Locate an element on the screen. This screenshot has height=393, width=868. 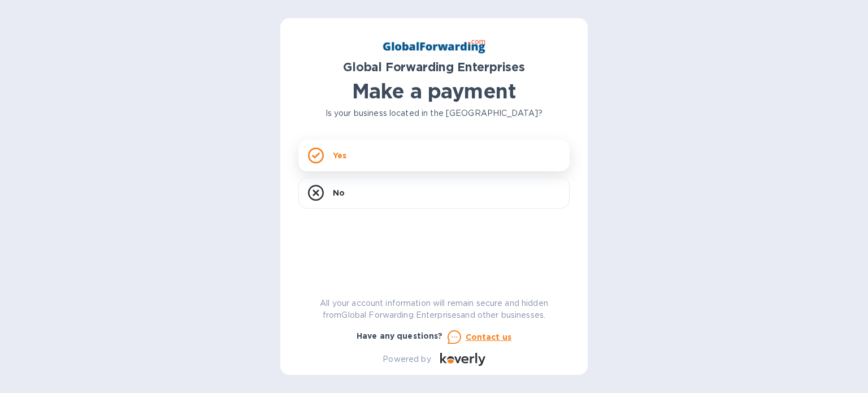
b: Have any questions? is located at coordinates (400, 335).